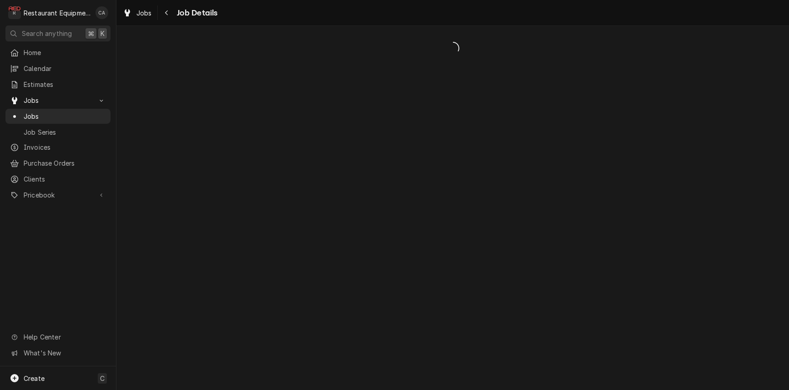  What do you see at coordinates (102, 378) in the screenshot?
I see `span: C` at bounding box center [102, 378].